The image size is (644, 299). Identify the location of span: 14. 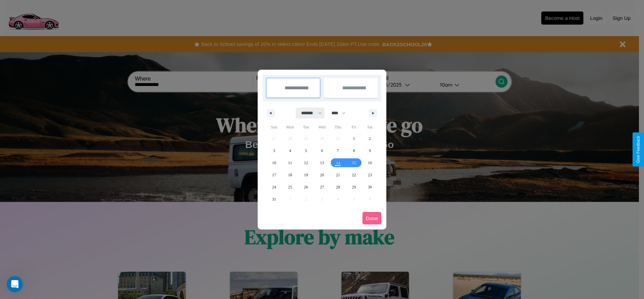
(338, 163).